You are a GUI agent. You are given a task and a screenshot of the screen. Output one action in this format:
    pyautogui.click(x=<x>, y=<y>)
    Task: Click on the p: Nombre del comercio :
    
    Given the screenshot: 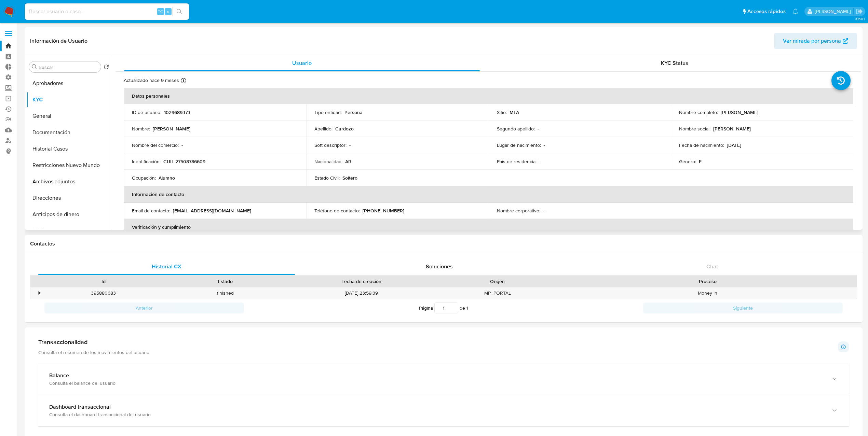 What is the action you would take?
    pyautogui.click(x=155, y=146)
    